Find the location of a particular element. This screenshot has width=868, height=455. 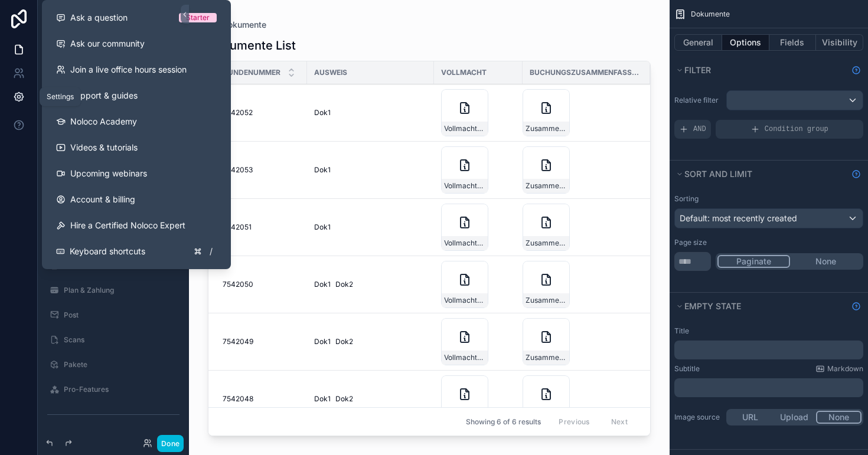

button: Paginate is located at coordinates (754, 261).